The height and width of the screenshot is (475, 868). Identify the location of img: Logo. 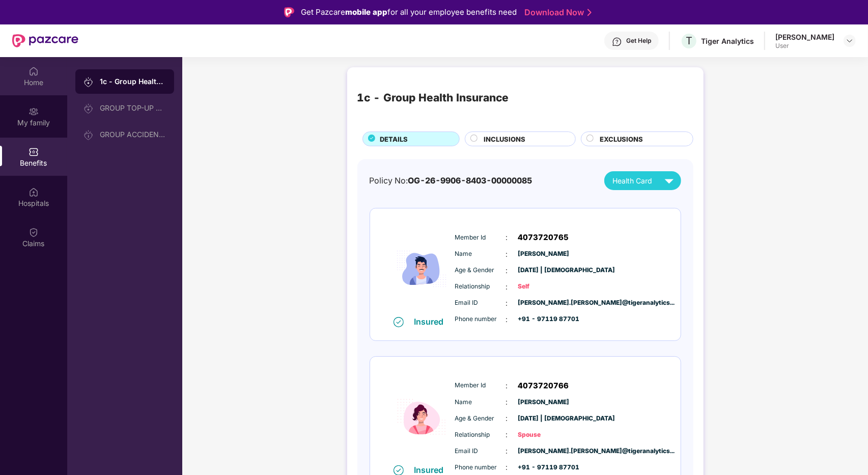
(289, 12).